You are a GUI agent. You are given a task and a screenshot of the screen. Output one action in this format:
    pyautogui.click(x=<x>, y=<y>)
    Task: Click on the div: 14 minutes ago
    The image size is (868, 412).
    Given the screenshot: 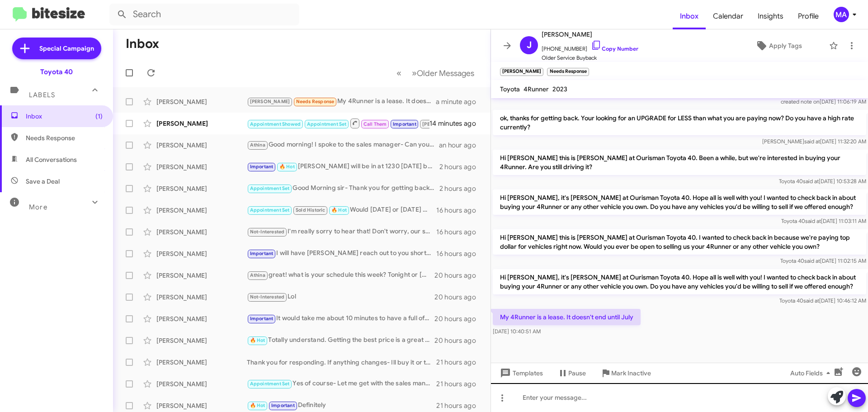 What is the action you would take?
    pyautogui.click(x=456, y=123)
    